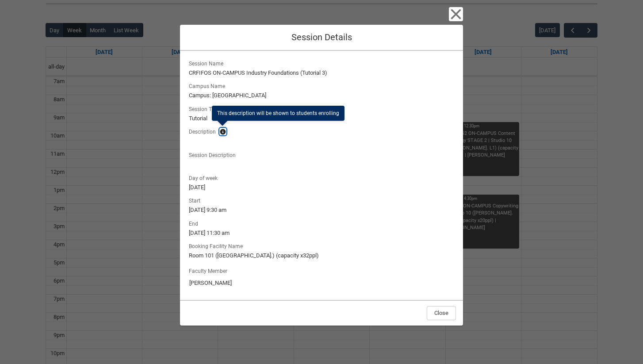 The width and height of the screenshot is (643, 364). Describe the element at coordinates (322, 37) in the screenshot. I see `span: Session Details` at that location.